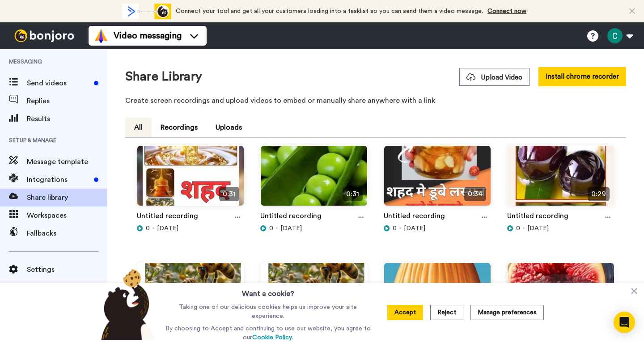 This screenshot has height=342, width=644. Describe the element at coordinates (67, 119) in the screenshot. I see `span: Results` at that location.